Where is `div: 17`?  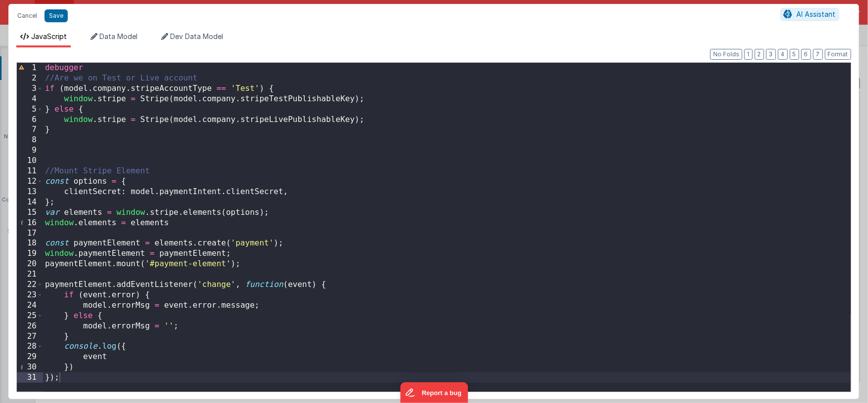 div: 17 is located at coordinates (30, 233).